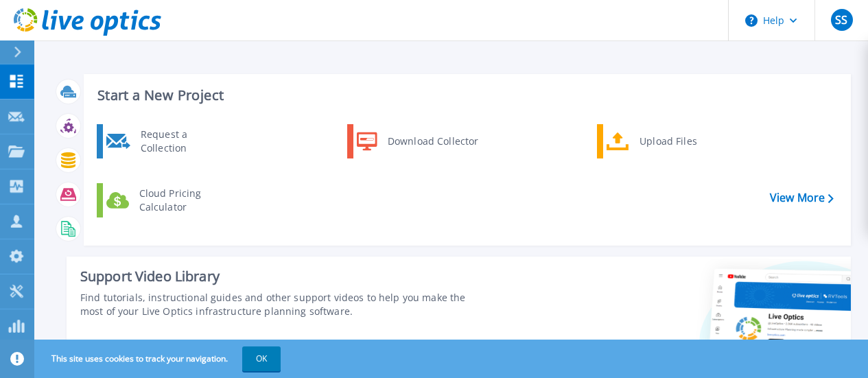  What do you see at coordinates (167, 141) in the screenshot?
I see `a: Request a Collection` at bounding box center [167, 141].